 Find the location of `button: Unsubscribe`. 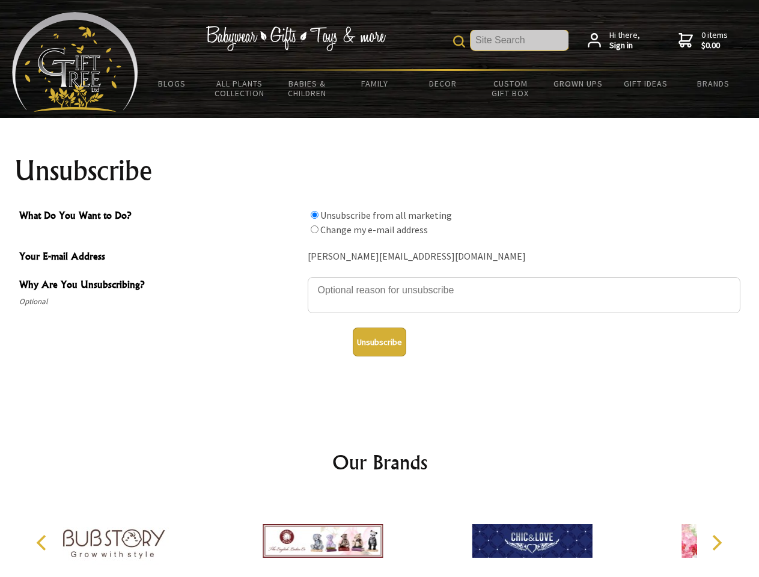

button: Unsubscribe is located at coordinates (379, 342).